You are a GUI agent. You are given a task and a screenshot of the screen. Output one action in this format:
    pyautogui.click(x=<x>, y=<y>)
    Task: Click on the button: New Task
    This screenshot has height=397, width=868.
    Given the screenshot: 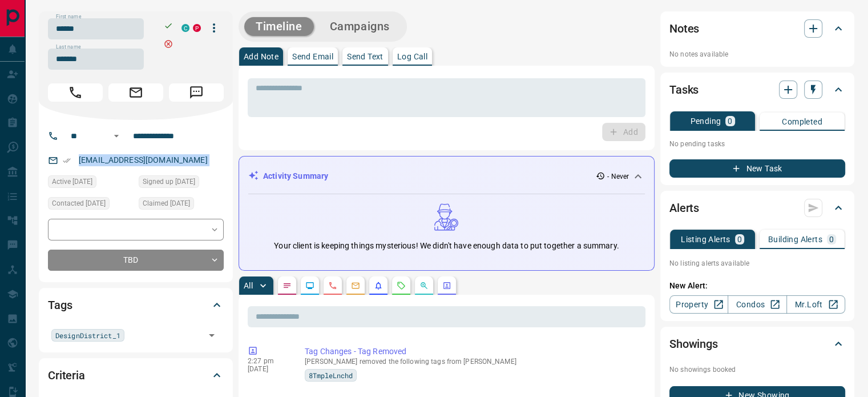 What is the action you would take?
    pyautogui.click(x=757, y=168)
    